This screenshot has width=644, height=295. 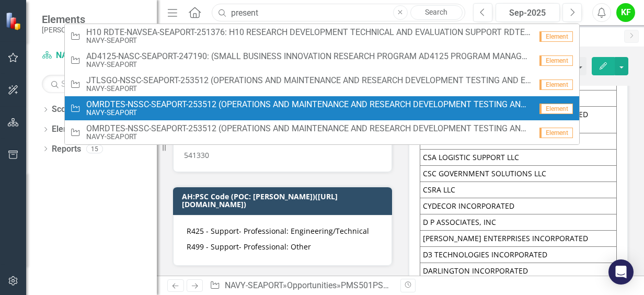 What do you see at coordinates (197, 155) in the screenshot?
I see `span: 541330` at bounding box center [197, 155].